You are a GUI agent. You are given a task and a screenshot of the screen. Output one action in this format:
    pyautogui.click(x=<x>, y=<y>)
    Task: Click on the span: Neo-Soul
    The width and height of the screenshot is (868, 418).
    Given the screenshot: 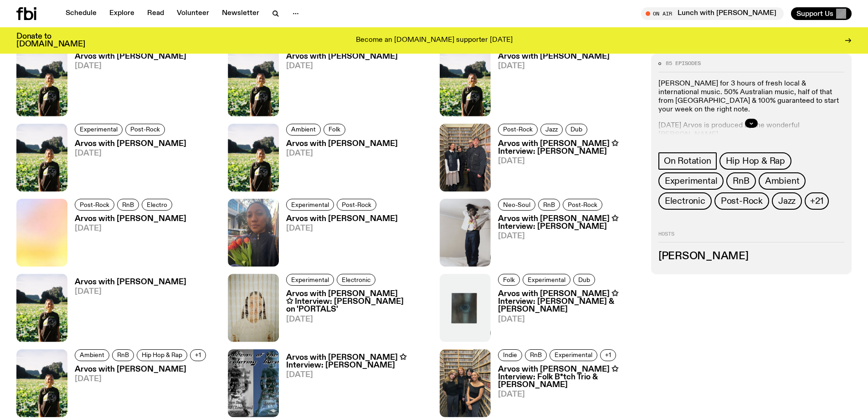 What is the action you would take?
    pyautogui.click(x=517, y=204)
    